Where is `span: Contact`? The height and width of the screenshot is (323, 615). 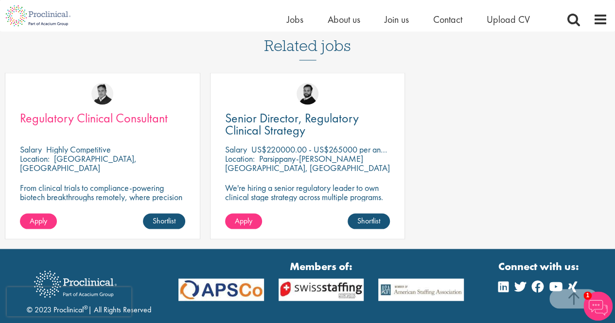
span: Contact is located at coordinates (448, 19).